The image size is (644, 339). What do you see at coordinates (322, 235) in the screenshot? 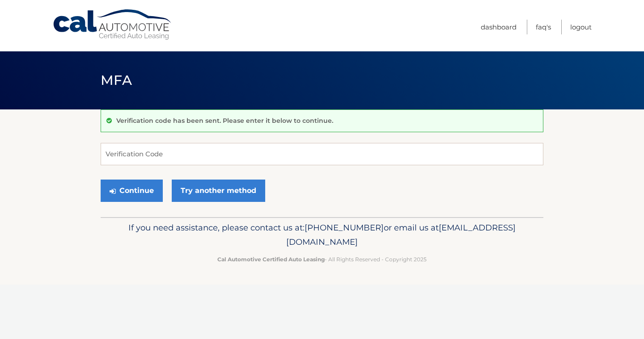
I see `p: If you need assistance, please contact us at: or email us at` at bounding box center [322, 235].